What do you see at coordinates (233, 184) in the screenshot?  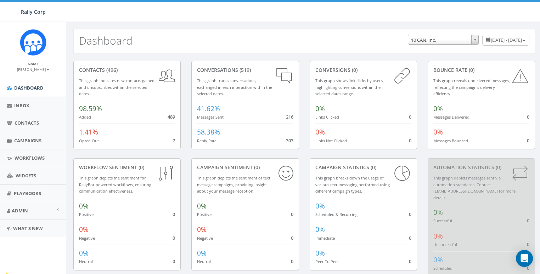 I see `small: This graph depicts the sentiment of text message campaigns, providing insight about your message ...` at bounding box center [233, 184].